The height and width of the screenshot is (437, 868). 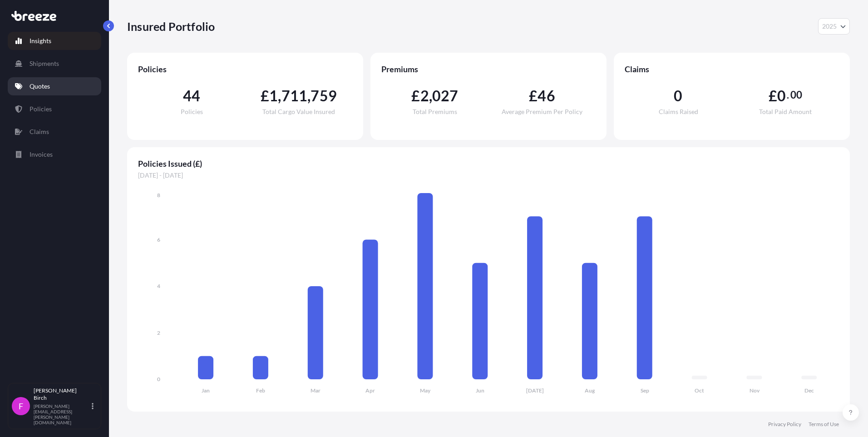 I want to click on button: Year Selector, so click(x=834, y=26).